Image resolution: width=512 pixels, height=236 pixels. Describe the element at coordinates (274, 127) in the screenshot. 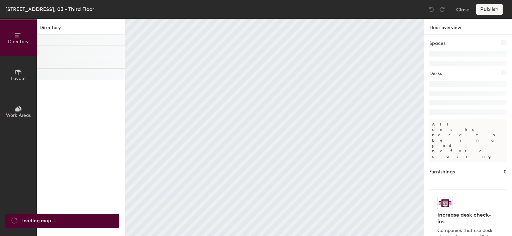

I see `canvas: Map` at that location.